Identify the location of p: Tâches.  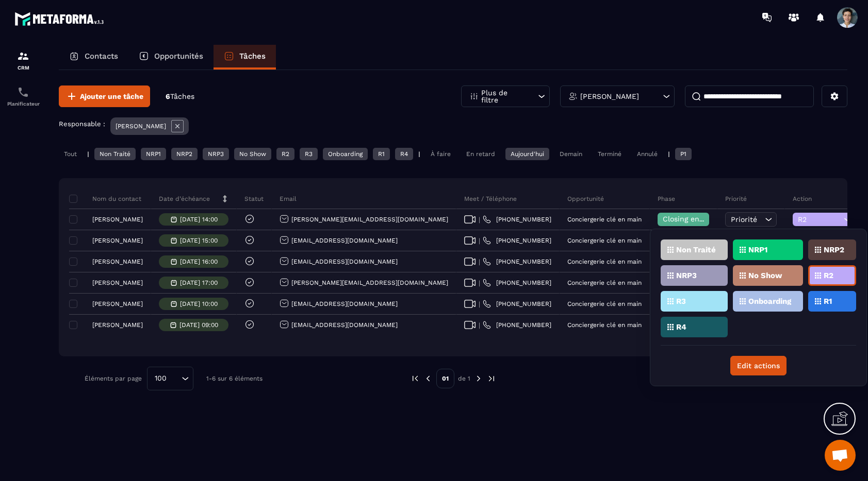
(252, 56).